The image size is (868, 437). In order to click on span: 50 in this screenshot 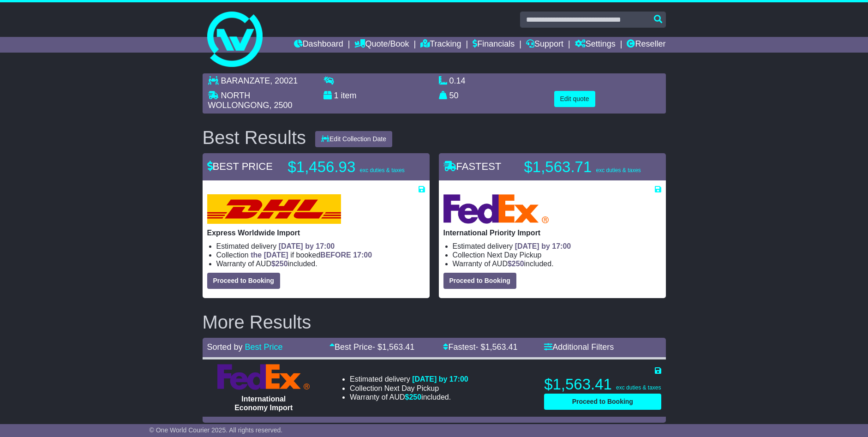, I will do `click(454, 96)`.